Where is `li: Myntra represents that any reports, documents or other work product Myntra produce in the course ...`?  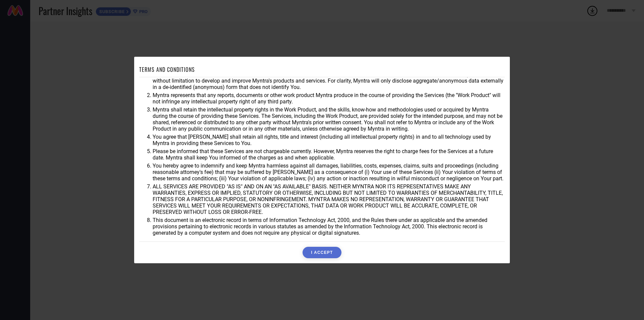 li: Myntra represents that any reports, documents or other work product Myntra produce in the course ... is located at coordinates (329, 98).